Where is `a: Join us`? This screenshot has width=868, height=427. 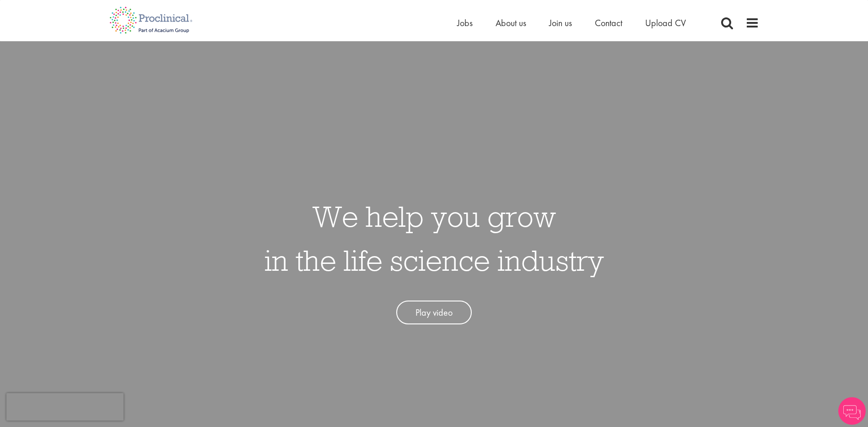
a: Join us is located at coordinates (560, 23).